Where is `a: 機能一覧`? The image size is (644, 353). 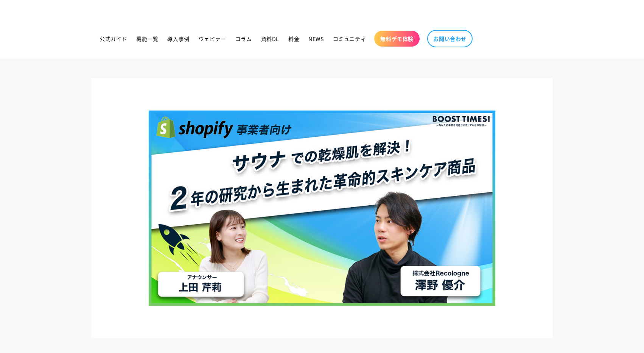
a: 機能一覧 is located at coordinates (147, 38).